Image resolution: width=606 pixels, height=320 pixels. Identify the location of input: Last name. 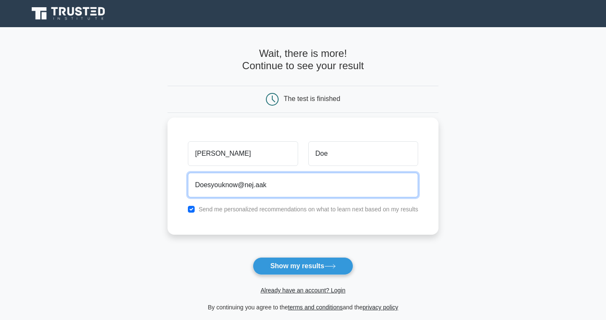
(363, 153).